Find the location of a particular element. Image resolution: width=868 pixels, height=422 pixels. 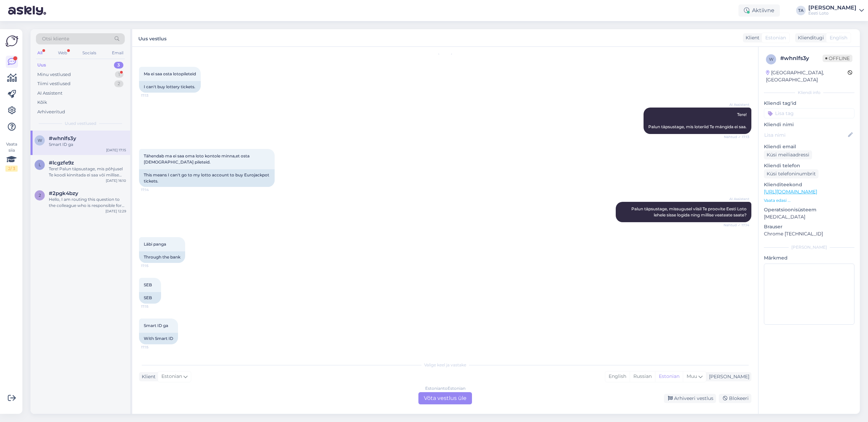

p: Kliendi telefon is located at coordinates (809, 165).